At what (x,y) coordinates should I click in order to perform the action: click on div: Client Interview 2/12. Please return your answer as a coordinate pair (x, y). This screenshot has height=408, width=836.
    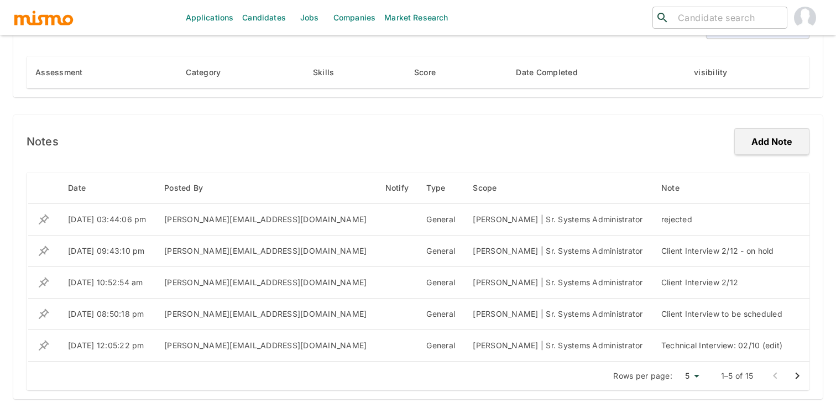
    Looking at the image, I should click on (722, 283).